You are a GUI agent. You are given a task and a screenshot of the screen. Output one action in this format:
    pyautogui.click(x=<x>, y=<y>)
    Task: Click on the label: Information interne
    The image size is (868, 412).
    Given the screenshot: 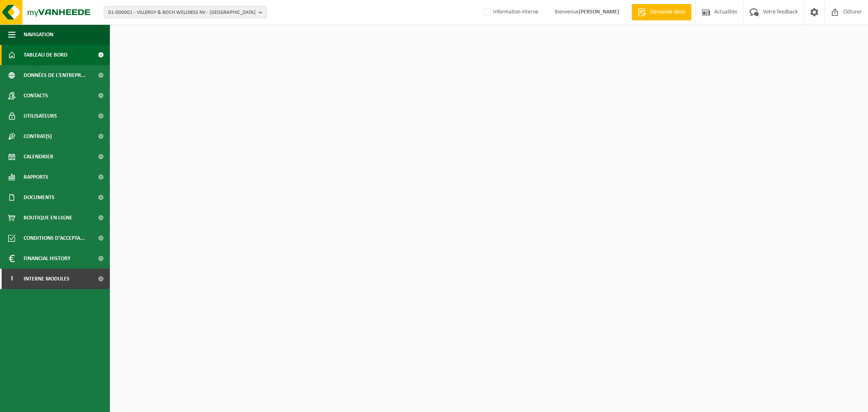 What is the action you would take?
    pyautogui.click(x=510, y=13)
    